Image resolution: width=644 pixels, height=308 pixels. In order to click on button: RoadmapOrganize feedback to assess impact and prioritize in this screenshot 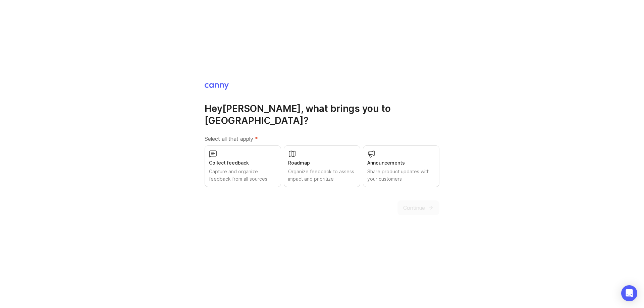, I will do `click(322, 166)`.